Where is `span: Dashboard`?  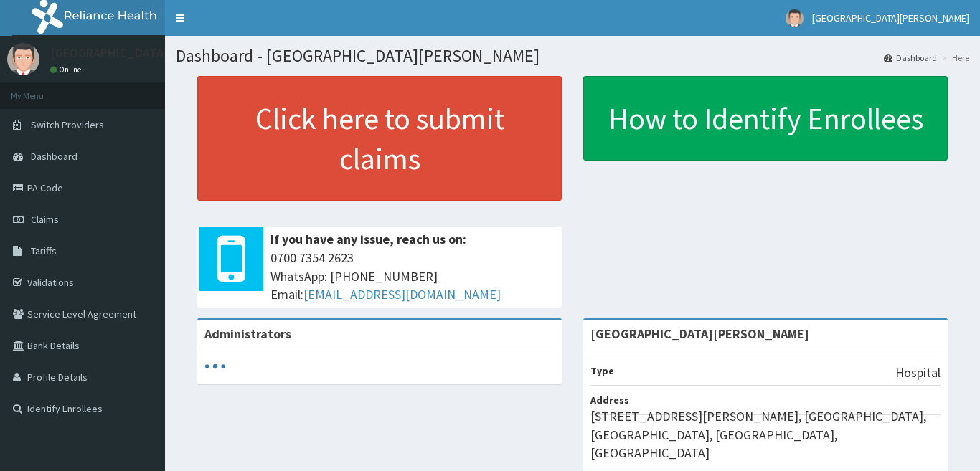 span: Dashboard is located at coordinates (54, 156).